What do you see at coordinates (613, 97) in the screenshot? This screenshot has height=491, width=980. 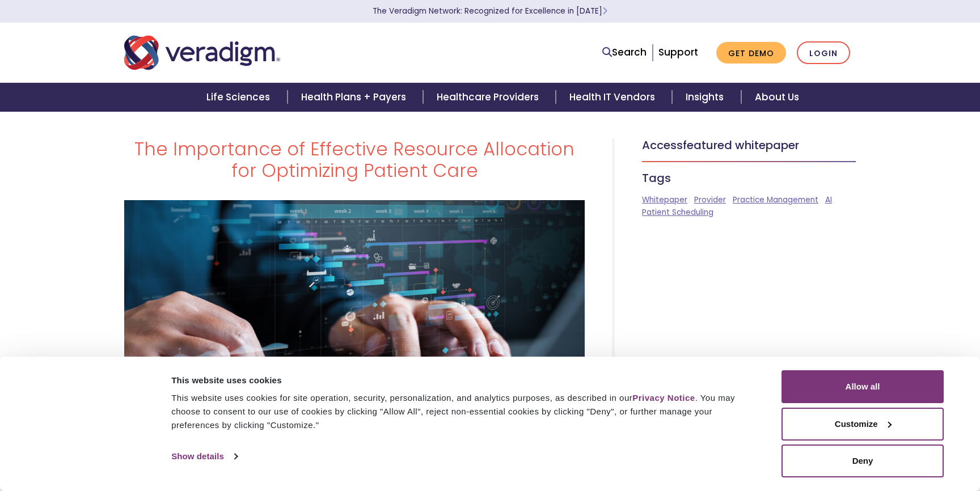 I see `a: Health IT Vendors` at bounding box center [613, 97].